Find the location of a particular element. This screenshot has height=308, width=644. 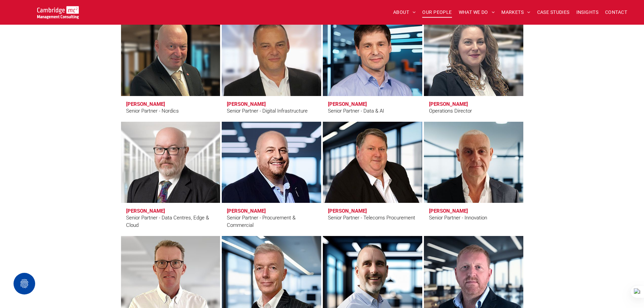

a: Erling Aronsveen is located at coordinates (171, 56).